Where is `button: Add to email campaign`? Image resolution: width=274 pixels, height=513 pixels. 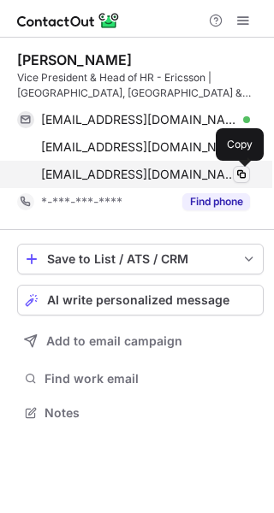 button: Add to email campaign is located at coordinates (140, 341).